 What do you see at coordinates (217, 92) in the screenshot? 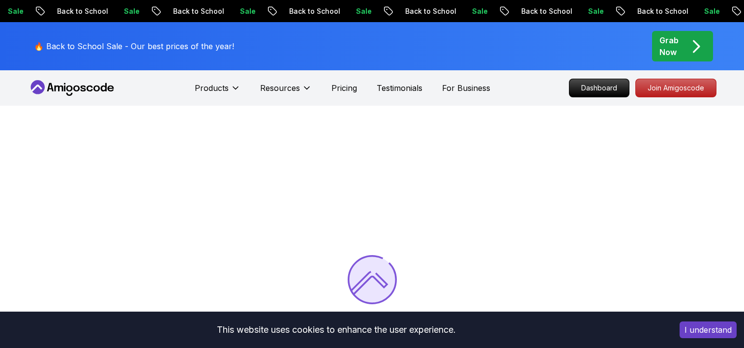
I see `button: Products` at bounding box center [217, 92].